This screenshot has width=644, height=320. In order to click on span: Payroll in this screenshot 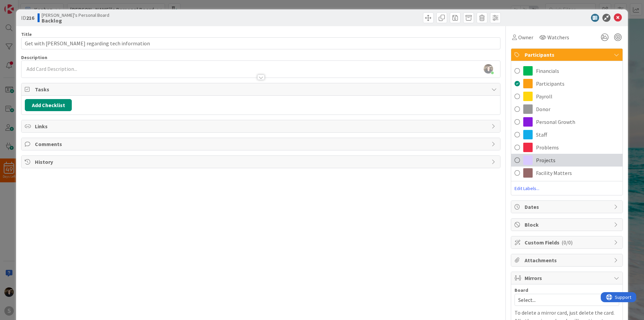, I will do `click(544, 96)`.